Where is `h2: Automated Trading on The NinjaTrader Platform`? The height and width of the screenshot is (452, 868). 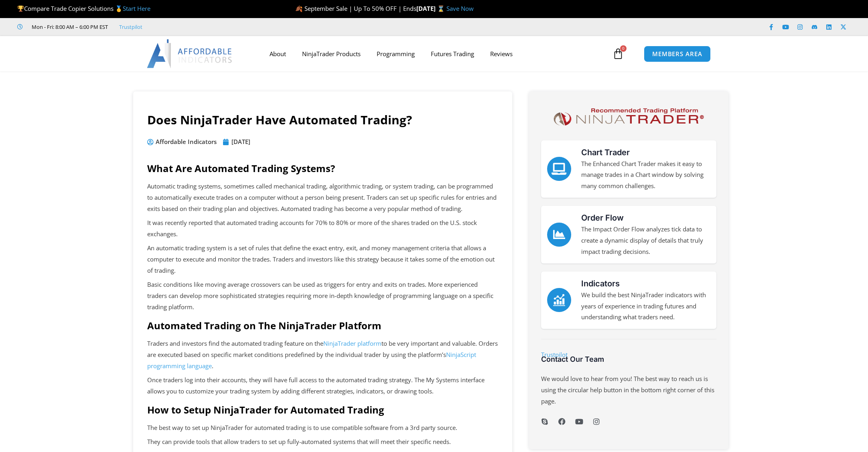
h2: Automated Trading on The NinjaTrader Platform is located at coordinates (323, 325).